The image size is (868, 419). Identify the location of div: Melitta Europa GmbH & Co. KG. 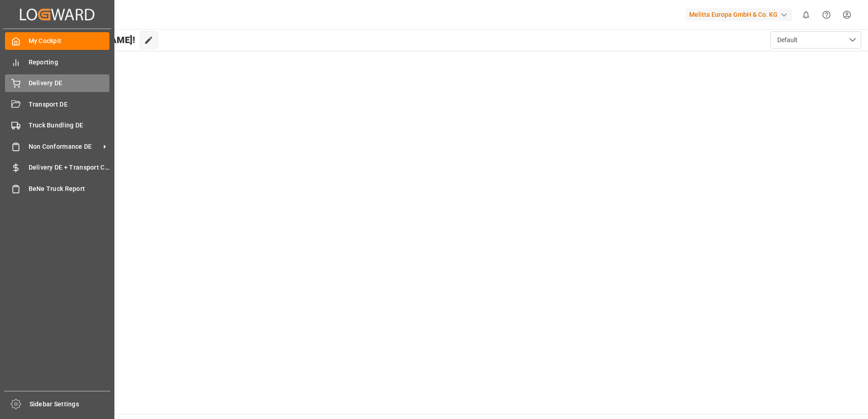
(739, 15).